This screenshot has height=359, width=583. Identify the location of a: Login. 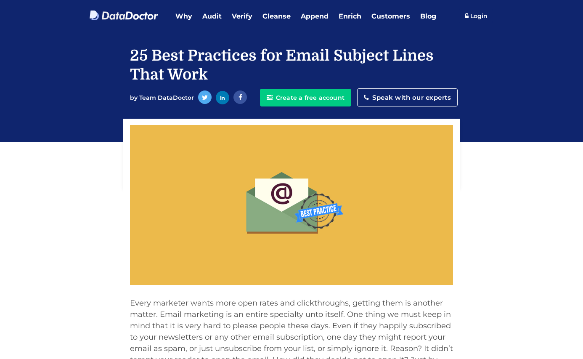
(476, 16).